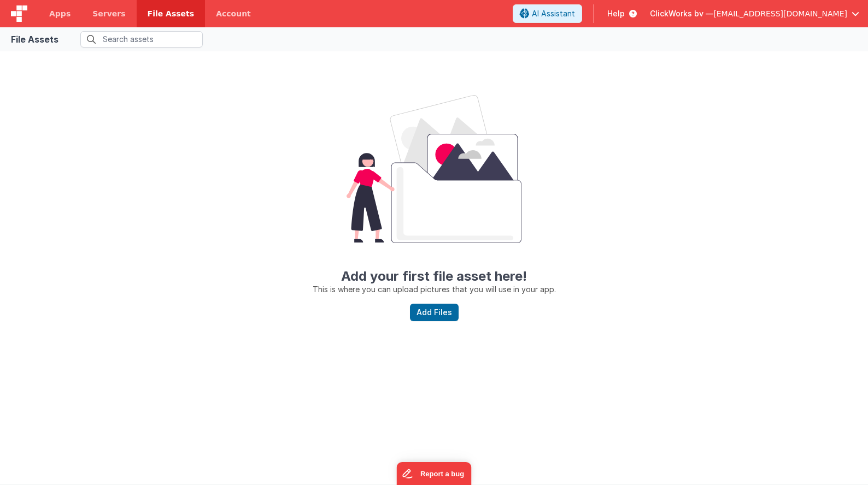  What do you see at coordinates (35, 39) in the screenshot?
I see `div: File Assets` at bounding box center [35, 39].